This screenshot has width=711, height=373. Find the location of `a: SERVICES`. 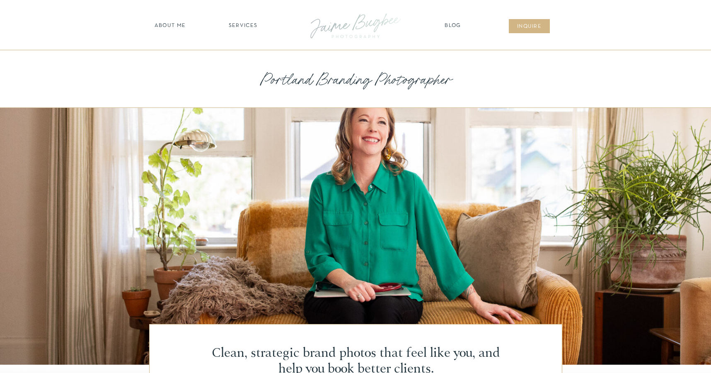

a: SERVICES is located at coordinates (243, 26).